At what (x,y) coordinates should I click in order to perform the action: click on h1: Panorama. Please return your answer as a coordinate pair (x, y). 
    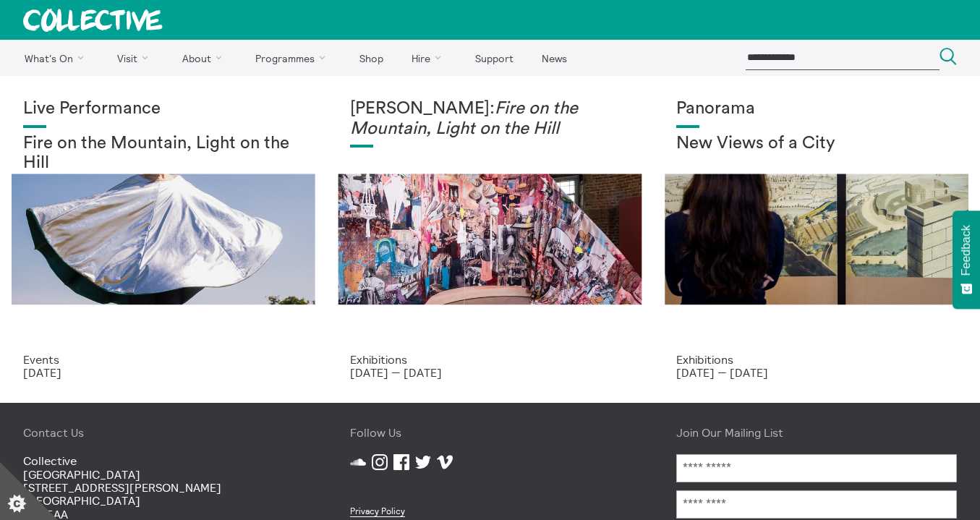
    Looking at the image, I should click on (817, 109).